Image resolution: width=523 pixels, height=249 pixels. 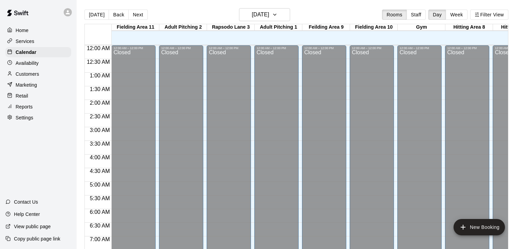 I want to click on button: Back, so click(x=119, y=15).